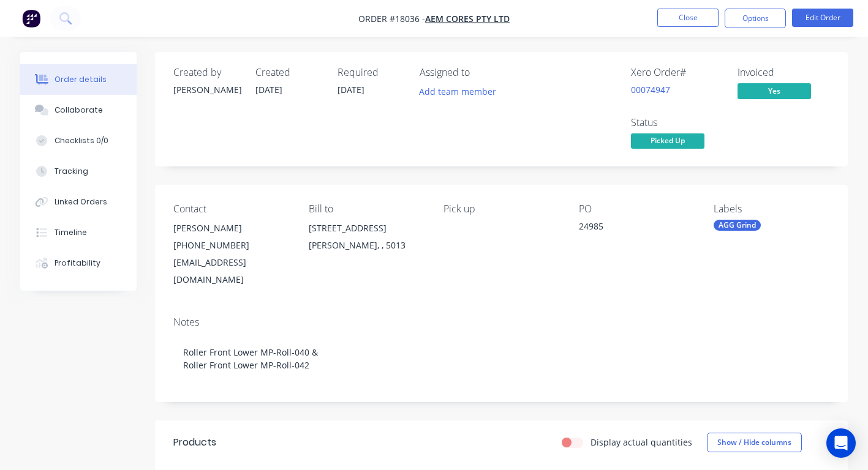  What do you see at coordinates (71, 233) in the screenshot?
I see `div: Timeline` at bounding box center [71, 233].